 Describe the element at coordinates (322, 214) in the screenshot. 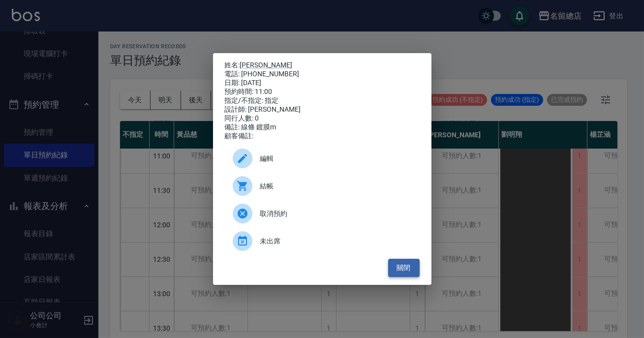

I see `div: 取消預約` at that location.